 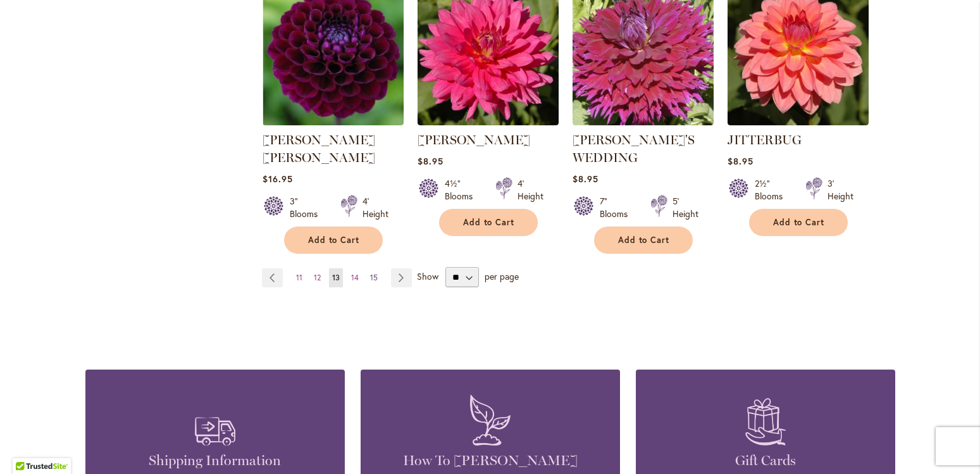 What do you see at coordinates (766, 460) in the screenshot?
I see `h4: Gift Cards` at bounding box center [766, 460].